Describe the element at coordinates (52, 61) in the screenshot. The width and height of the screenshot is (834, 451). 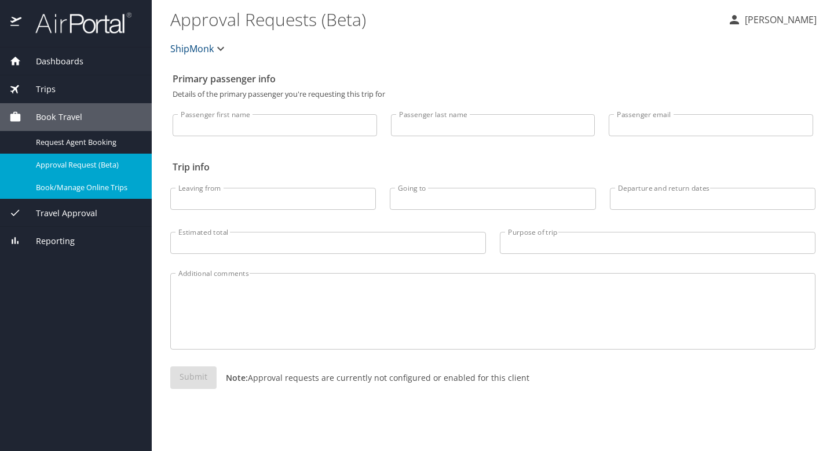
I see `span: Dashboards` at that location.